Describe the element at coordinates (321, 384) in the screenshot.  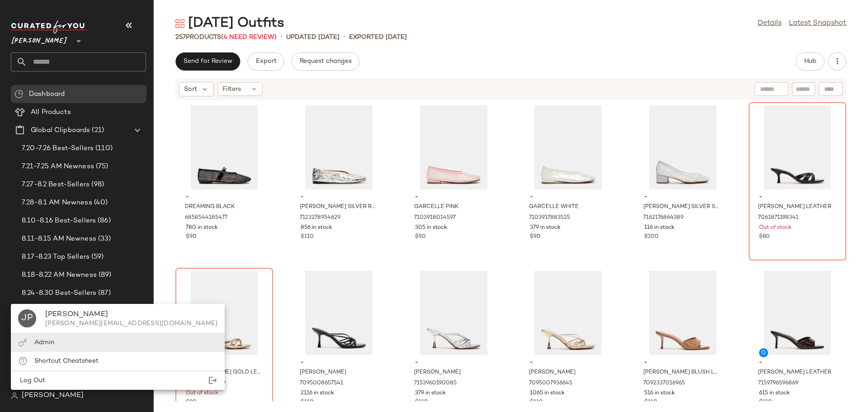
I see `span: 7095008657541` at that location.